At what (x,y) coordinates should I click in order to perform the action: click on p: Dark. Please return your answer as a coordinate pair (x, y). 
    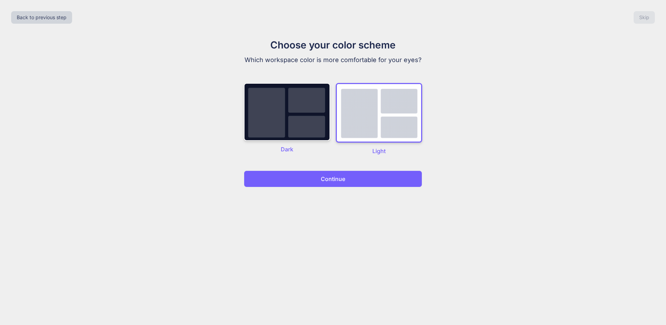
    Looking at the image, I should click on (287, 149).